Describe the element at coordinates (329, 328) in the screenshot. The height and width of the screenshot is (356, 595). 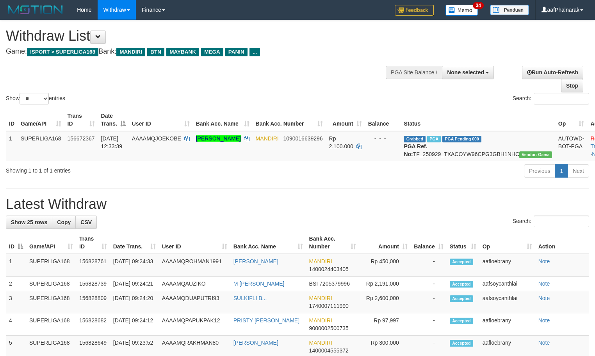
I see `span: Copy 9000002500735 to clipboard` at that location.